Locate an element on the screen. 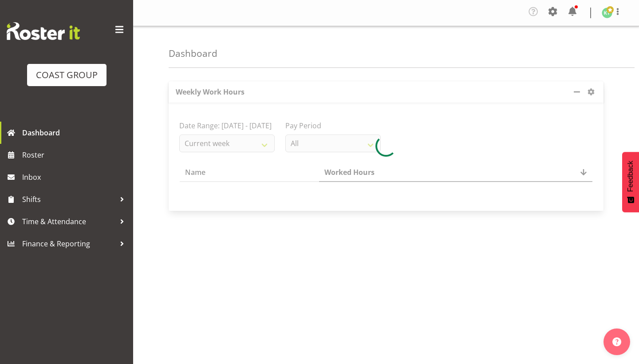 The width and height of the screenshot is (639, 364). span: Shifts is located at coordinates (69, 199).